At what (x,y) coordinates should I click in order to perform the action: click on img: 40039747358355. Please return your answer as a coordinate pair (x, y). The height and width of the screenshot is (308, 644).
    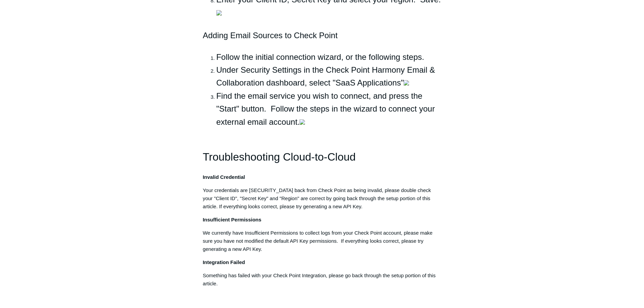
    Looking at the image, I should click on (406, 82).